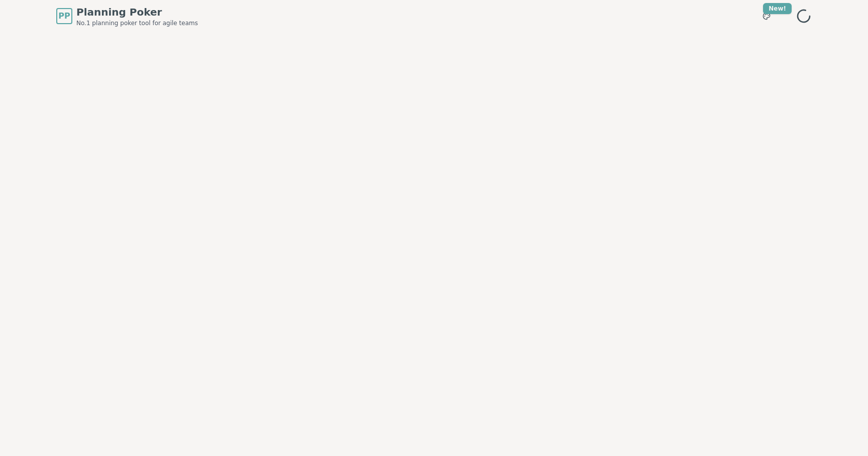 The width and height of the screenshot is (868, 456). What do you see at coordinates (777, 8) in the screenshot?
I see `div: New!` at bounding box center [777, 8].